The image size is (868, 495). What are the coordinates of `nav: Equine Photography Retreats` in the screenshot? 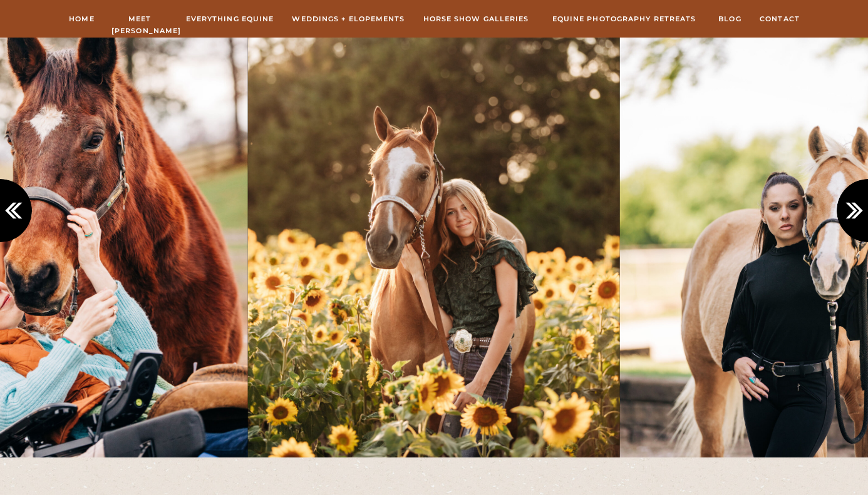 It's located at (624, 18).